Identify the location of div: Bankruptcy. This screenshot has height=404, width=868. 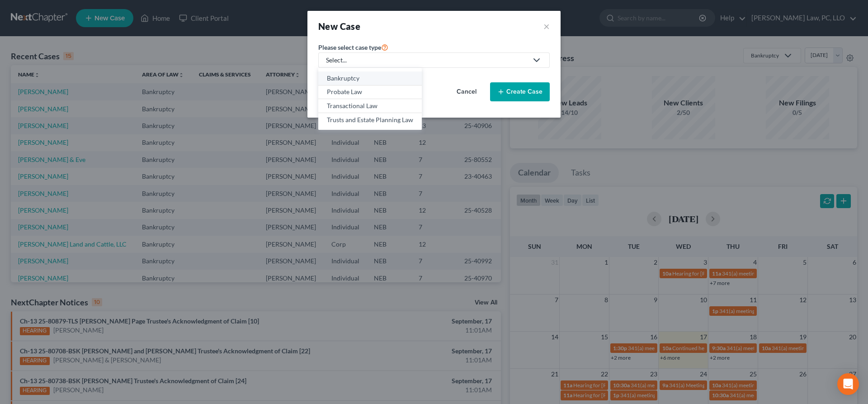
(370, 78).